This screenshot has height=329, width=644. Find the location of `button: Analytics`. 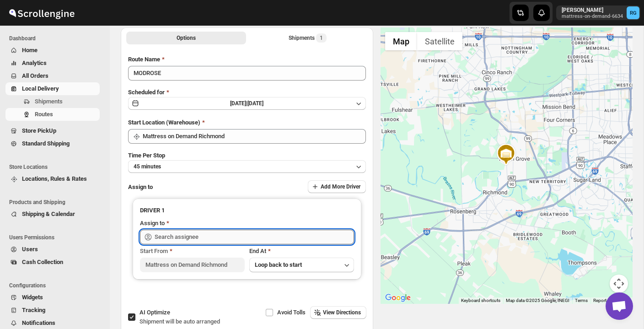

button: Analytics is located at coordinates (53, 63).